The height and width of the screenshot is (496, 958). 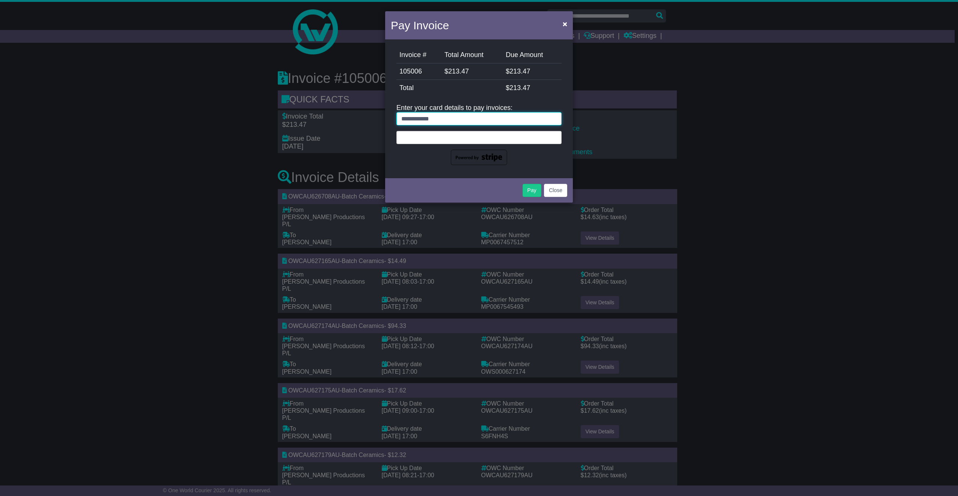 What do you see at coordinates (532, 190) in the screenshot?
I see `button: Pay` at bounding box center [532, 190].